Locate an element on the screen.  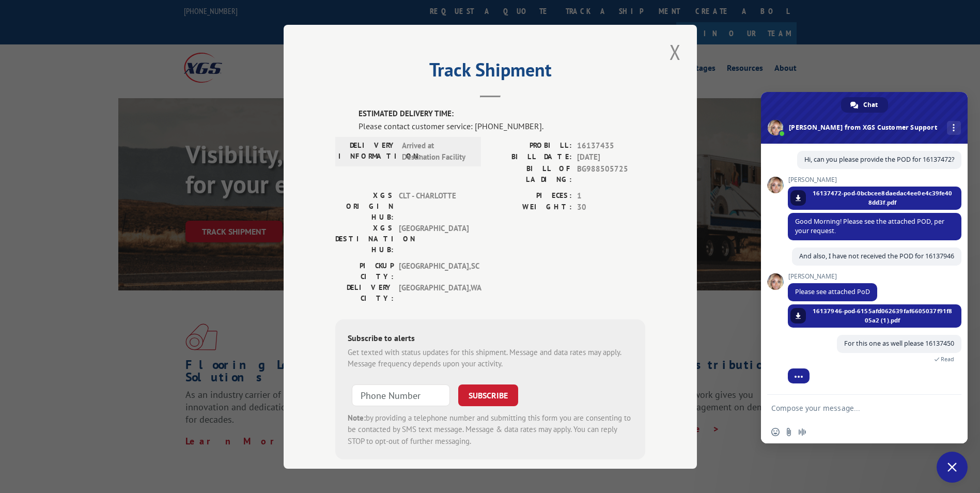
span: 30 is located at coordinates (611, 207).